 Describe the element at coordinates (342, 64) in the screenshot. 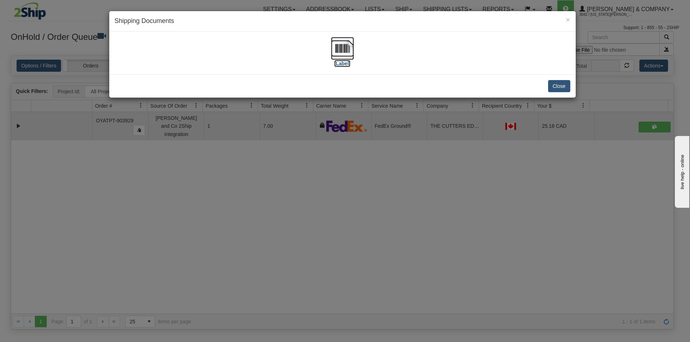

I see `label: [Label]` at that location.